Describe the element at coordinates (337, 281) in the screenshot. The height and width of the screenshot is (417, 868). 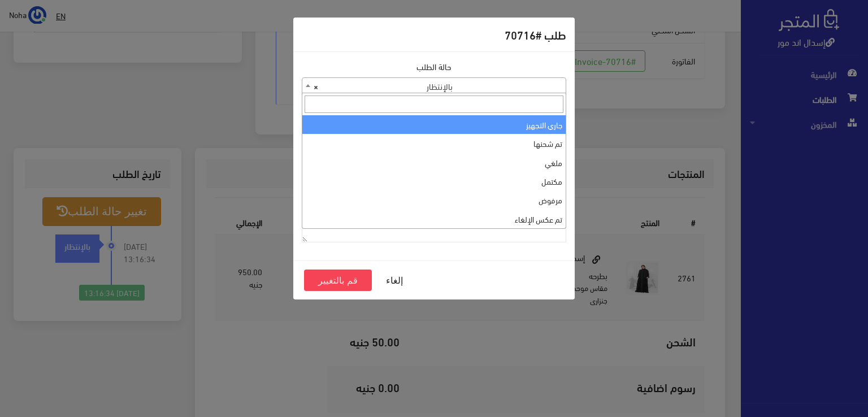
I see `button: قم بالتغيير` at that location.